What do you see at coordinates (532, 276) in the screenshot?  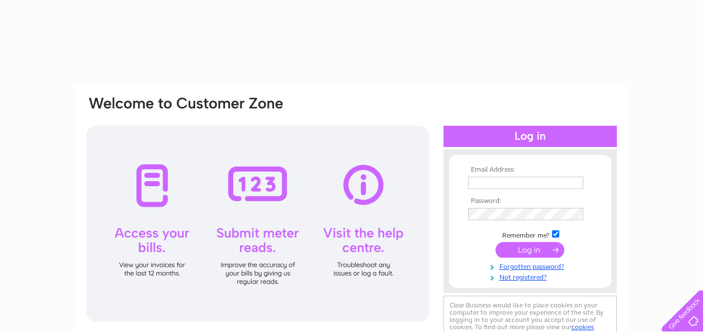 I see `a: Not registered?` at bounding box center [532, 276].